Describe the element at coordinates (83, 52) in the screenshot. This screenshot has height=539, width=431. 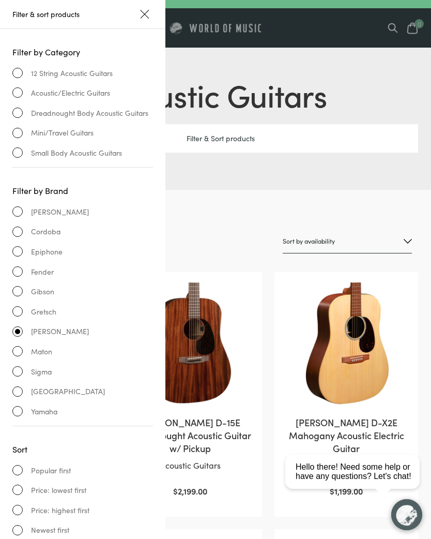
I see `div: Filter by Category` at that location.